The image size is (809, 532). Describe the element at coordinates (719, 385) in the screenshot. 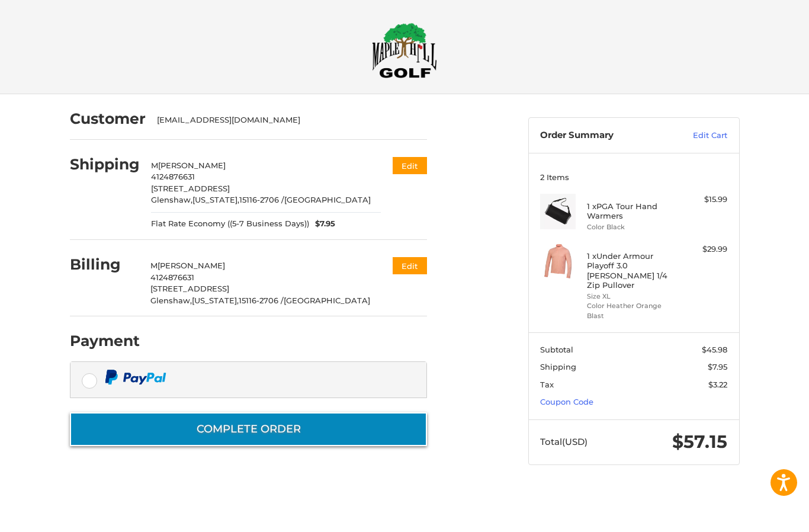

I see `span: $3.22` at that location.